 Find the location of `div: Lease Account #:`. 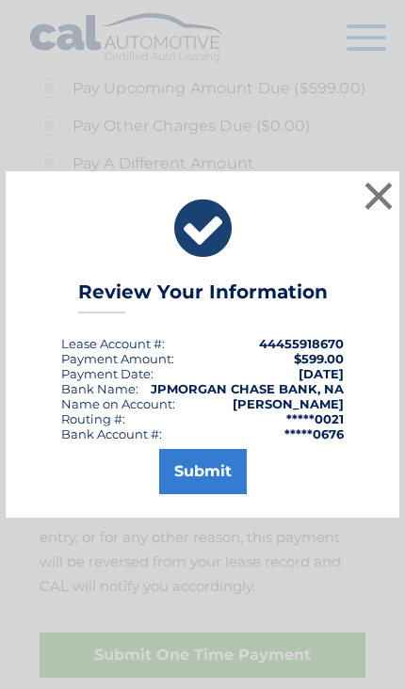

div: Lease Account #: is located at coordinates (113, 344).